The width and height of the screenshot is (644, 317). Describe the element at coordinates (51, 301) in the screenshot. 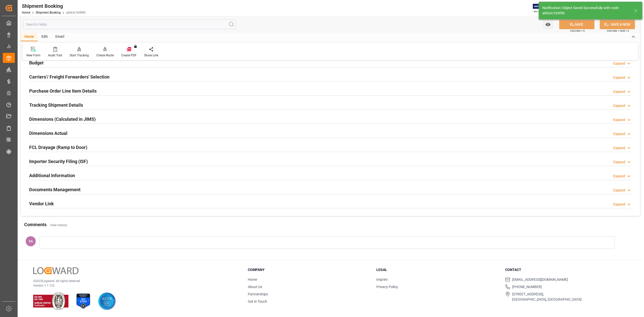

I see `img: ISO 9001 & ISO 14001 Certification` at that location.